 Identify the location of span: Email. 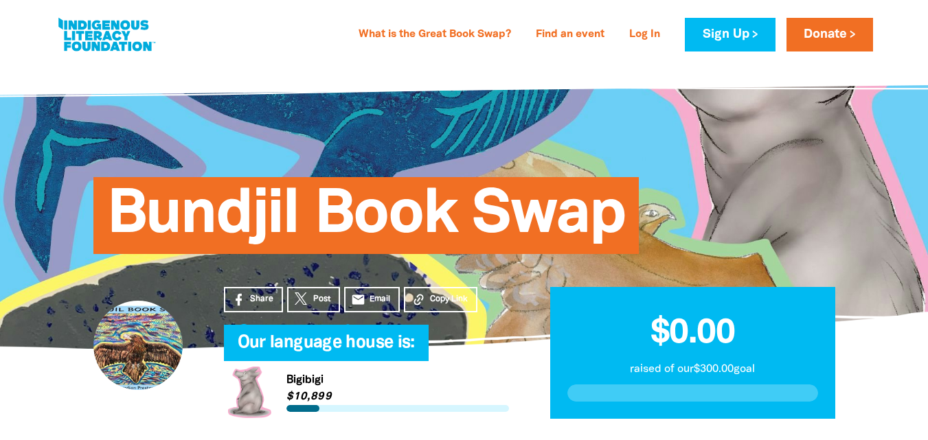
(380, 299).